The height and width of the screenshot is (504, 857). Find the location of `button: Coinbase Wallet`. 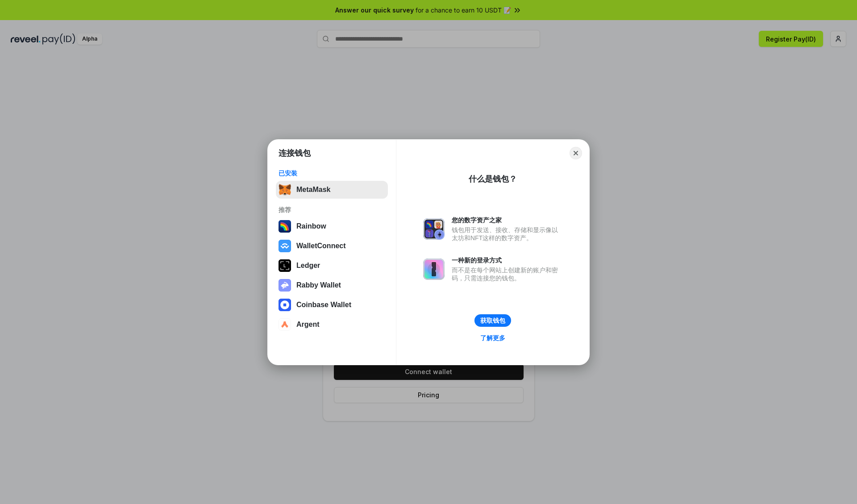

button: Coinbase Wallet is located at coordinates (331, 305).